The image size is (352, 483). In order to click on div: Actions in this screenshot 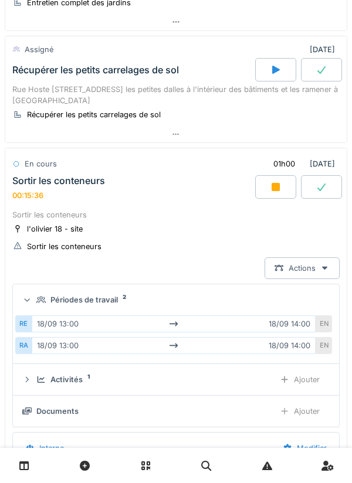, I will do `click(302, 268)`.